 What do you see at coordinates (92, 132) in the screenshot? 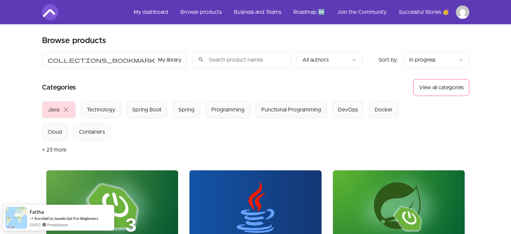
I see `div: Containers` at bounding box center [92, 132].